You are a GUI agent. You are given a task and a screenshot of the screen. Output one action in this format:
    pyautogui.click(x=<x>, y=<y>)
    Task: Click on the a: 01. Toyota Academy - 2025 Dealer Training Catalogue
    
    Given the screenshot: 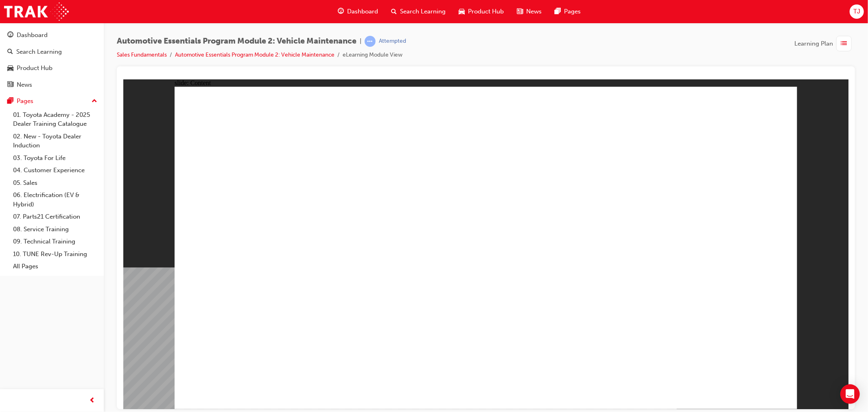 What is the action you would take?
    pyautogui.click(x=55, y=119)
    